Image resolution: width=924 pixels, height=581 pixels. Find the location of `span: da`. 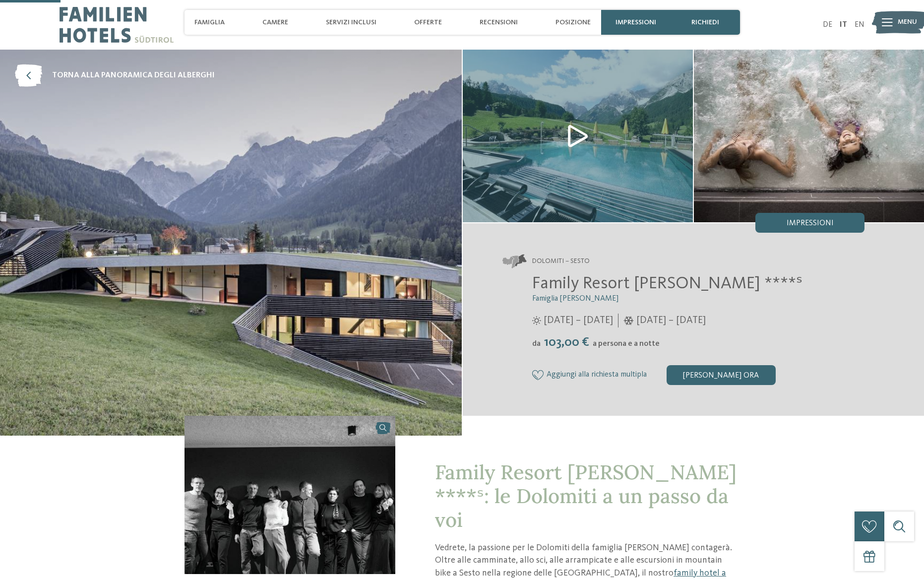

span: da is located at coordinates (536, 343).